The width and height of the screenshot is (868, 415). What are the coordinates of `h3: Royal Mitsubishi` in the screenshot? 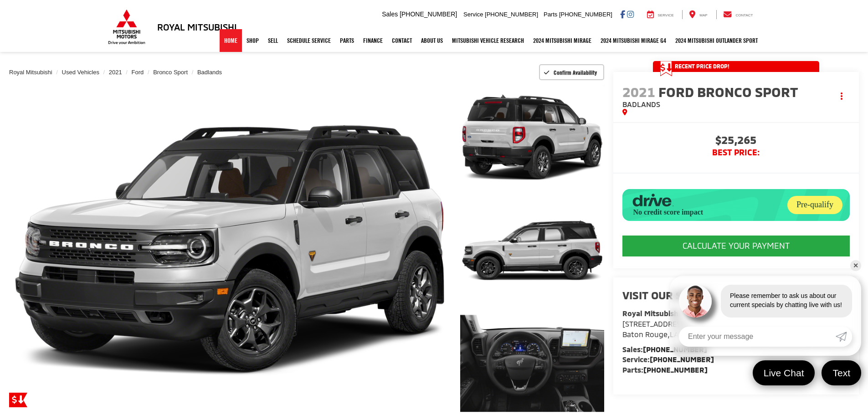 It's located at (197, 27).